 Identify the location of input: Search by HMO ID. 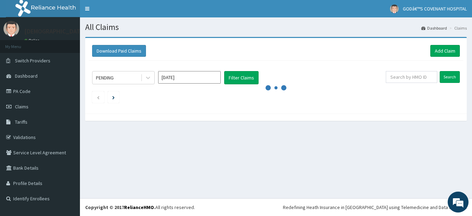
(412, 77).